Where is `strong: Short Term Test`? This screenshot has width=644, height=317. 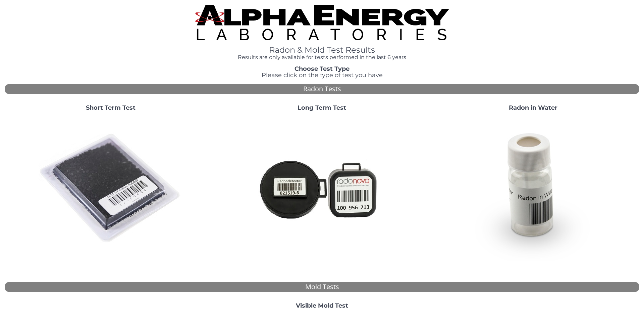 strong: Short Term Test is located at coordinates (110, 108).